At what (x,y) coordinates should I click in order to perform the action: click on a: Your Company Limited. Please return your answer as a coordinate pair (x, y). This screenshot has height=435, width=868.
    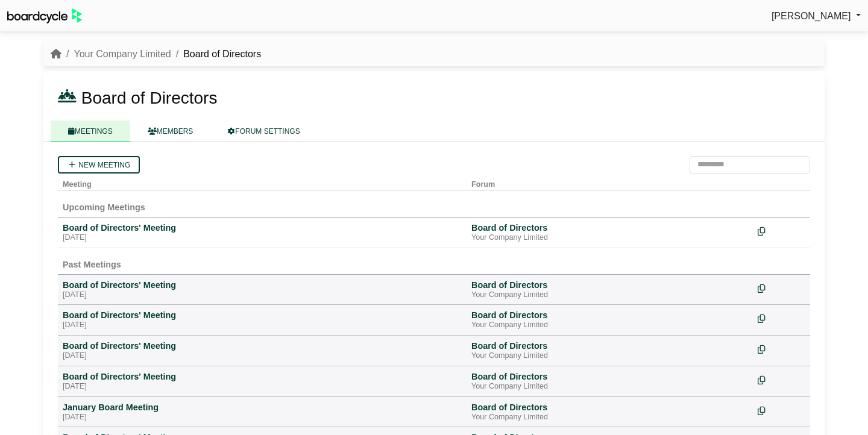
    Looking at the image, I should click on (121, 53).